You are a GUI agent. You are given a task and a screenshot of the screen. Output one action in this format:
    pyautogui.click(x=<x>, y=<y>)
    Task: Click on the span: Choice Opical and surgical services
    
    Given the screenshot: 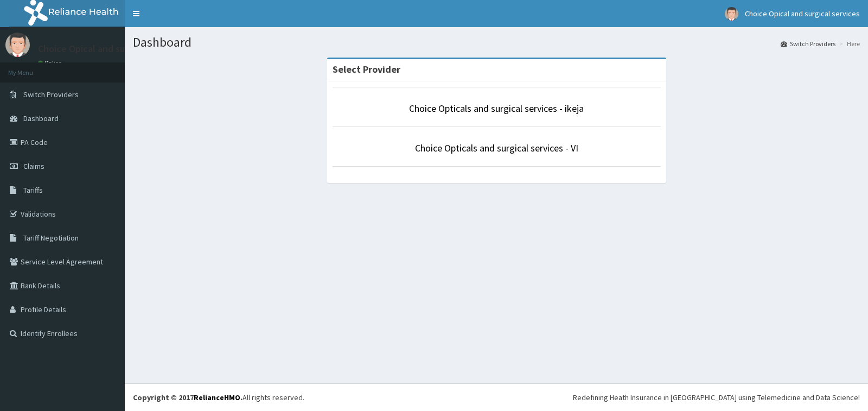 What is the action you would take?
    pyautogui.click(x=802, y=13)
    